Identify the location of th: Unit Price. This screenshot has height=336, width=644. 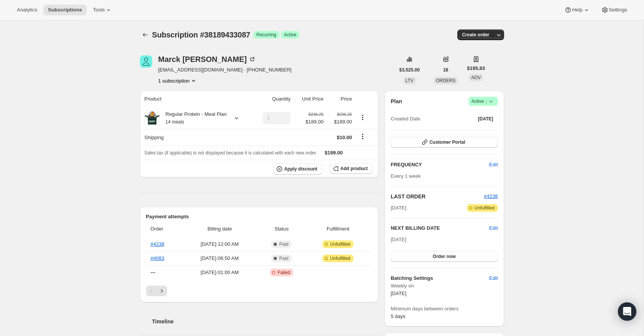
(309, 99).